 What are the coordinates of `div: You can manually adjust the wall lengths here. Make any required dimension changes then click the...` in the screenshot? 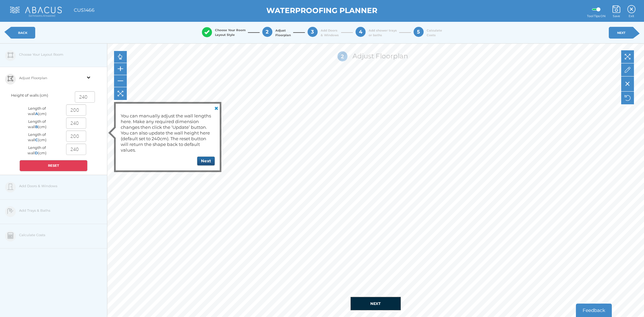 It's located at (167, 132).